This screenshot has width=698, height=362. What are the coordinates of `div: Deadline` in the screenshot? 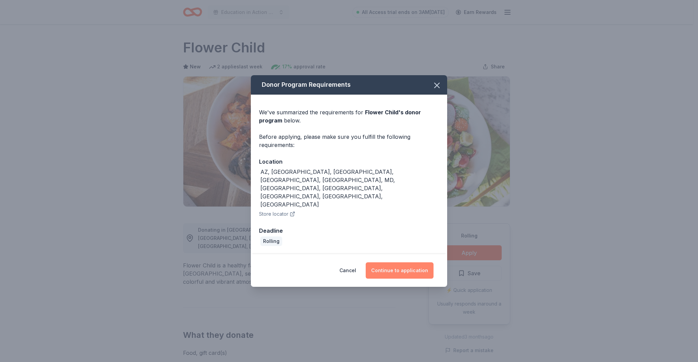 It's located at (349, 231).